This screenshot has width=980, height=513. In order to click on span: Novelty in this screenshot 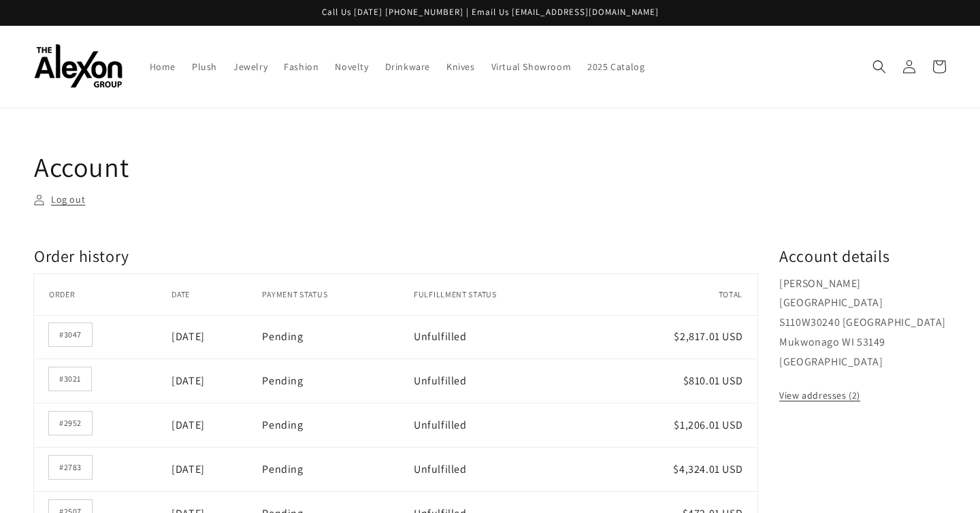, I will do `click(351, 66)`.